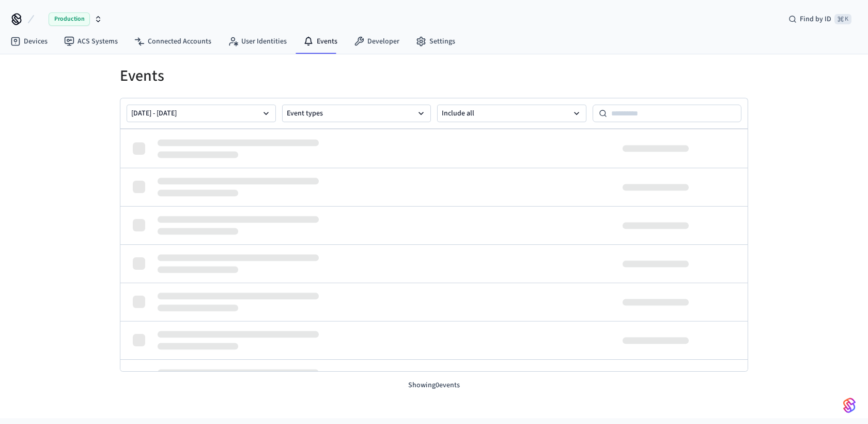 The width and height of the screenshot is (868, 424). Describe the element at coordinates (434, 385) in the screenshot. I see `p: Showing 0 events` at that location.